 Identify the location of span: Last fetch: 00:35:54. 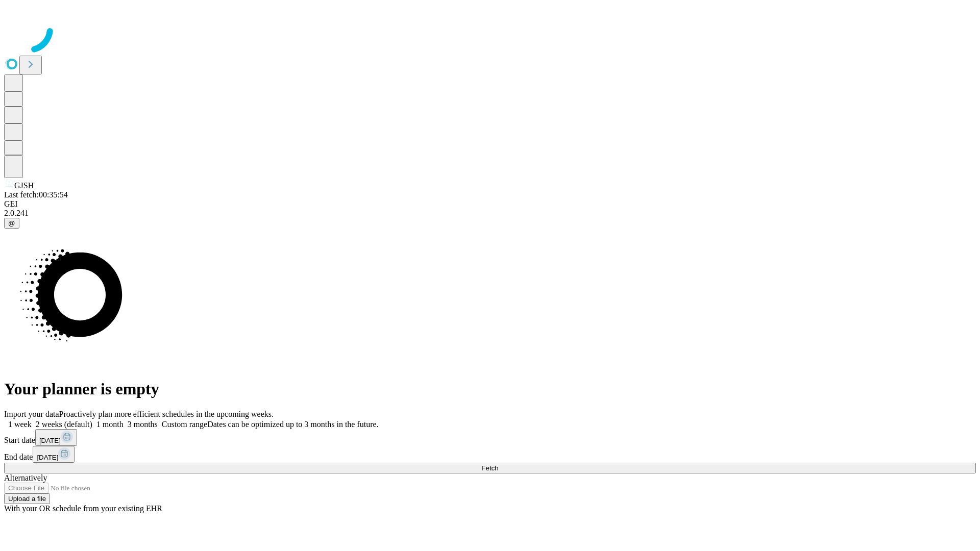
(36, 194).